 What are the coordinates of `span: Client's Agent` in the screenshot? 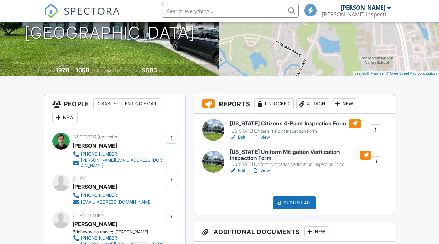 It's located at (90, 215).